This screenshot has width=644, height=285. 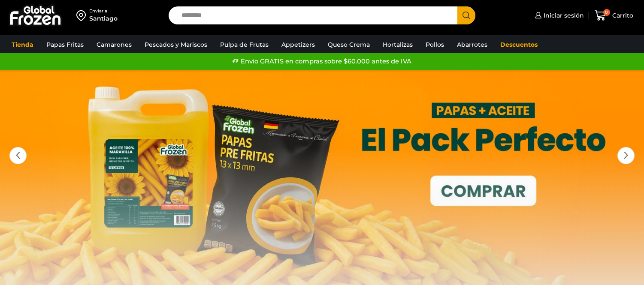 What do you see at coordinates (467, 16) in the screenshot?
I see `button: Search button` at bounding box center [467, 16].